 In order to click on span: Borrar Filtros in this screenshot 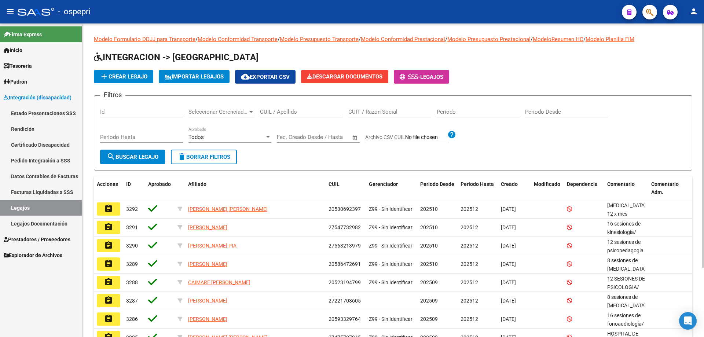, I will do `click(204, 157)`.